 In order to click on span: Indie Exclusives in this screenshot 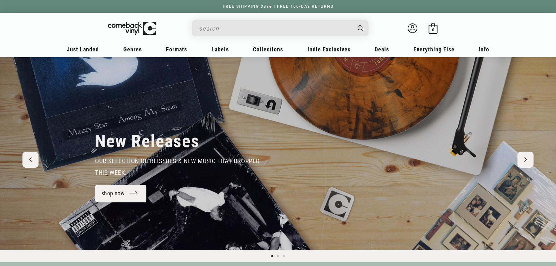, I will do `click(329, 49)`.